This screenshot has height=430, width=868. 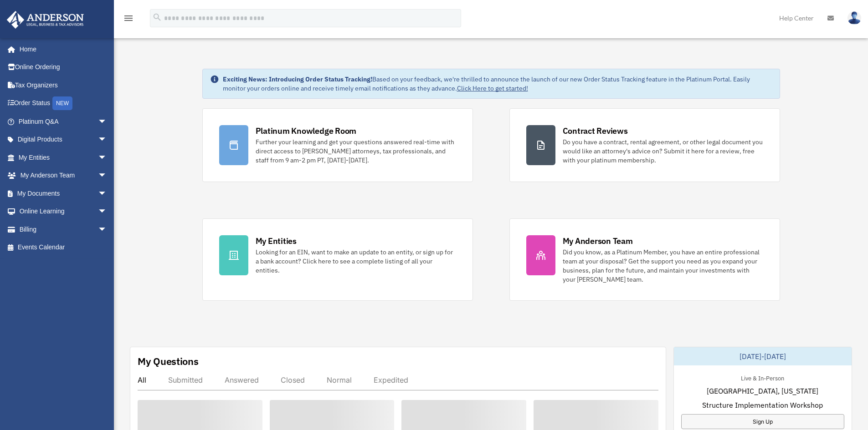 I want to click on span: Structure Implementation Workshop, so click(x=762, y=405).